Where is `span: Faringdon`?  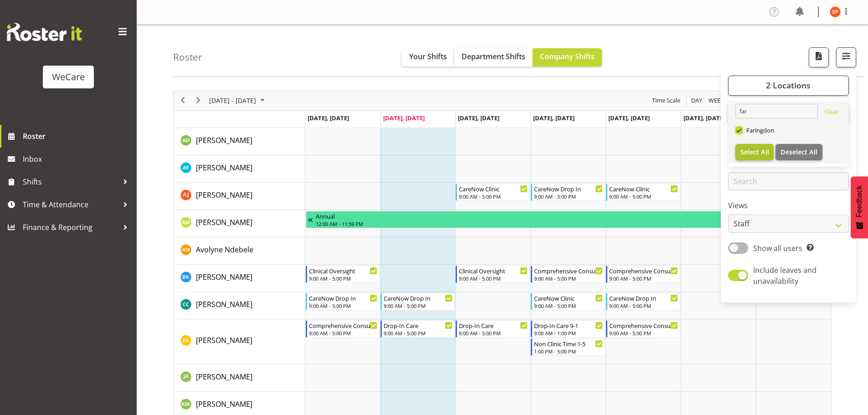 span: Faringdon is located at coordinates (759, 130).